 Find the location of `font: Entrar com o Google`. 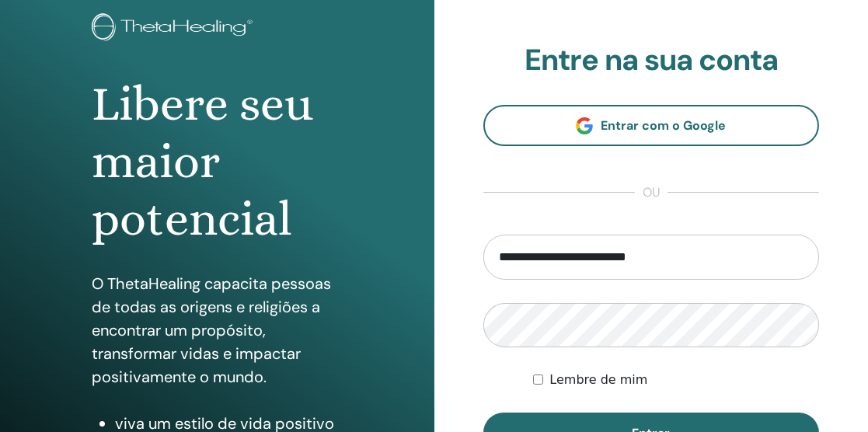

font: Entrar com o Google is located at coordinates (663, 125).